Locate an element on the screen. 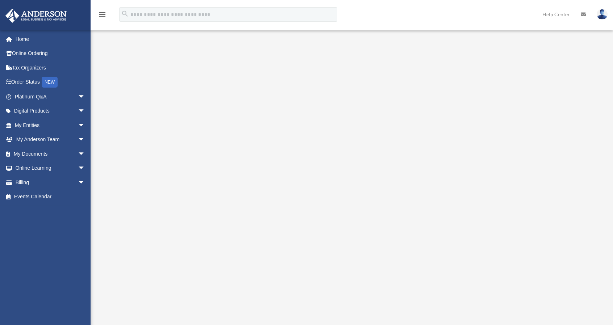 The height and width of the screenshot is (325, 613). a: Platinum Q&Aarrow_drop_down is located at coordinates (50, 97).